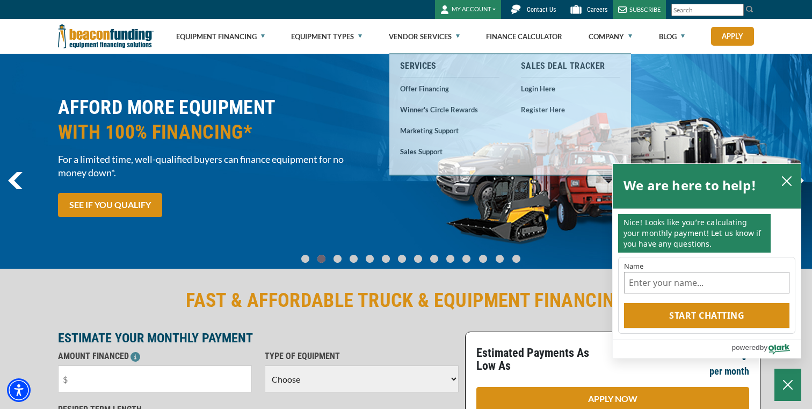 The width and height of the screenshot is (812, 409). Describe the element at coordinates (708, 10) in the screenshot. I see `input: Search` at that location.